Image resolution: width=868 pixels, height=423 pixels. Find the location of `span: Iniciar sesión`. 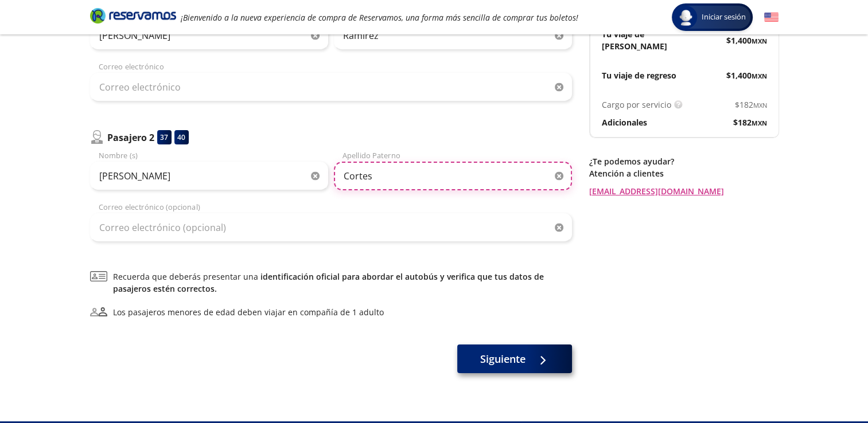

span: Iniciar sesión is located at coordinates (723, 17).